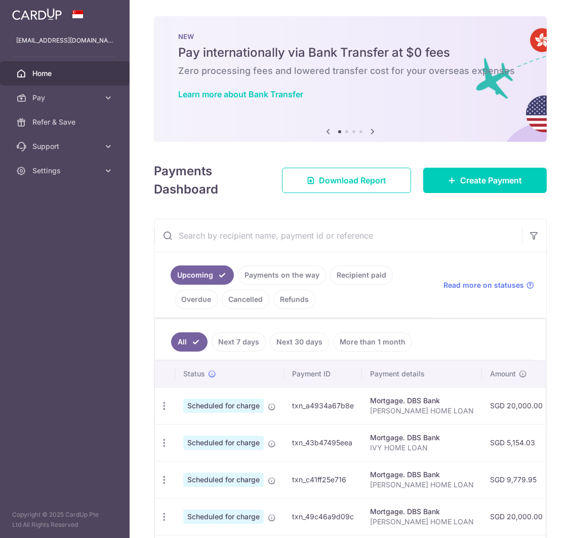  What do you see at coordinates (350, 71) in the screenshot?
I see `h6: Zero processing fees and lowered transfer cost for your overseas expenses` at bounding box center [350, 71].